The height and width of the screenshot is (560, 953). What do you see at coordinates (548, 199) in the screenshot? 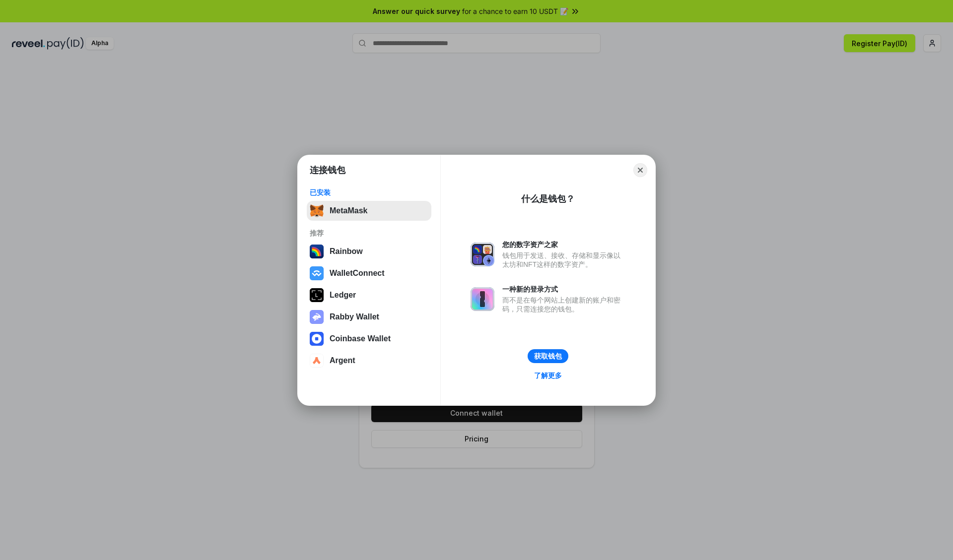
I see `div: 什么是钱包？` at bounding box center [548, 199].